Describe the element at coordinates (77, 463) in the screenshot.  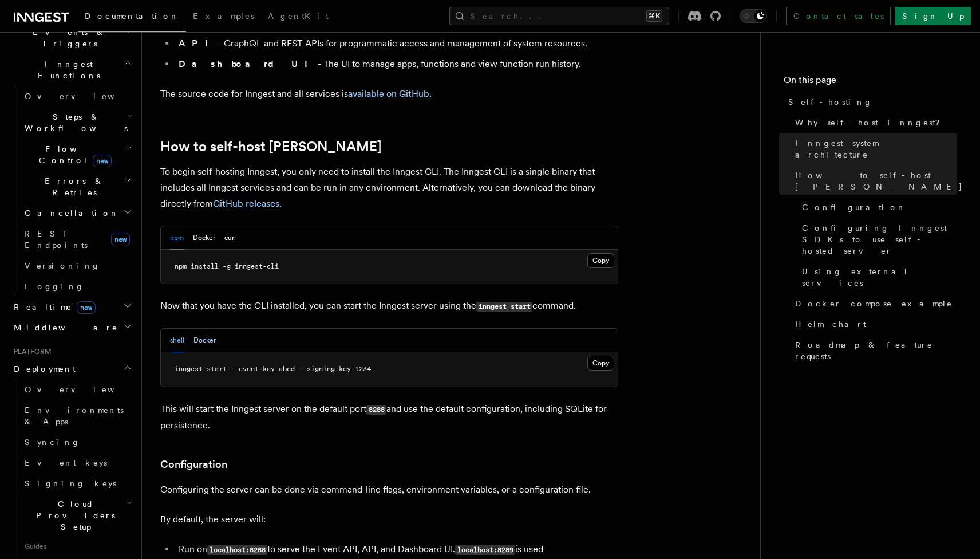
I see `a: Event keys` at that location.